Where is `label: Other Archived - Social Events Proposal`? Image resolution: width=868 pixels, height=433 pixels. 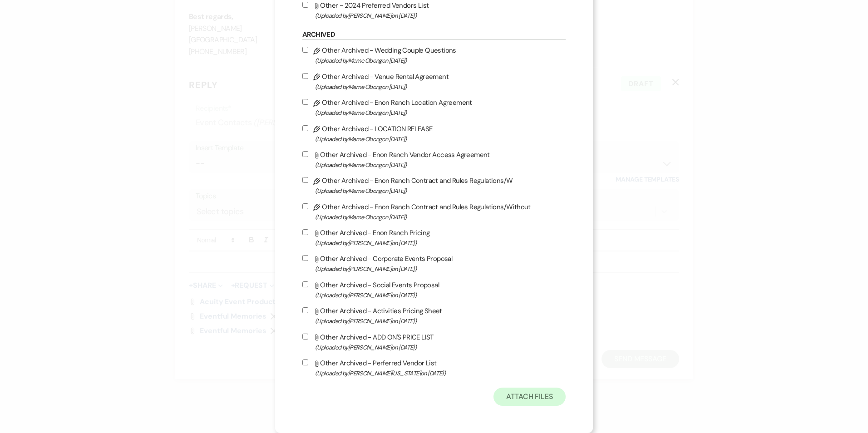
label: Other Archived - Social Events Proposal is located at coordinates (434, 289).